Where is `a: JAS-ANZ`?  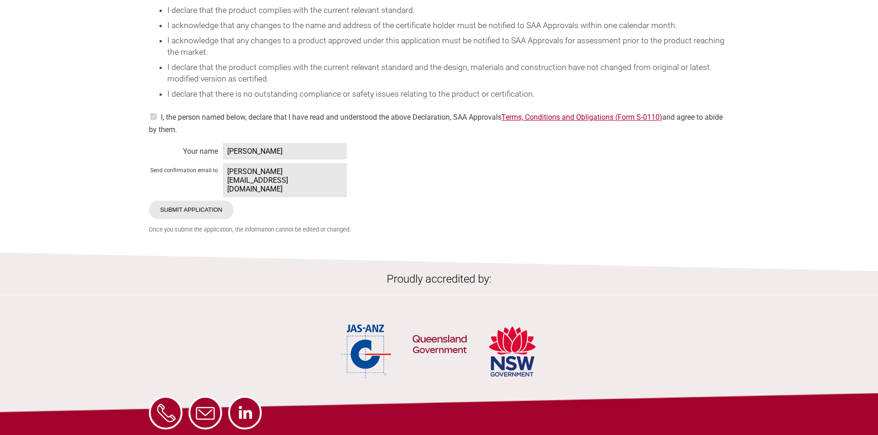
a: JAS-ANZ is located at coordinates (366, 352).